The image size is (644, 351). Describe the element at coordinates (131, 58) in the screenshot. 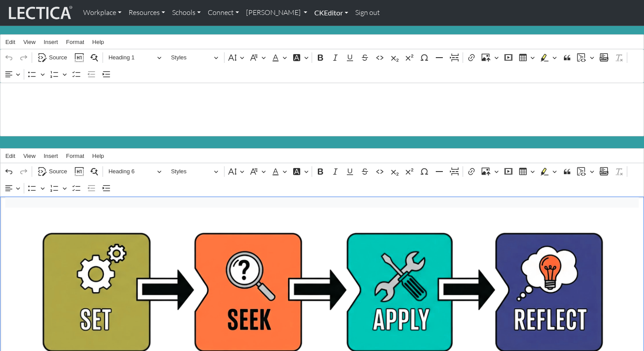

I see `span: Heading 1` at that location.